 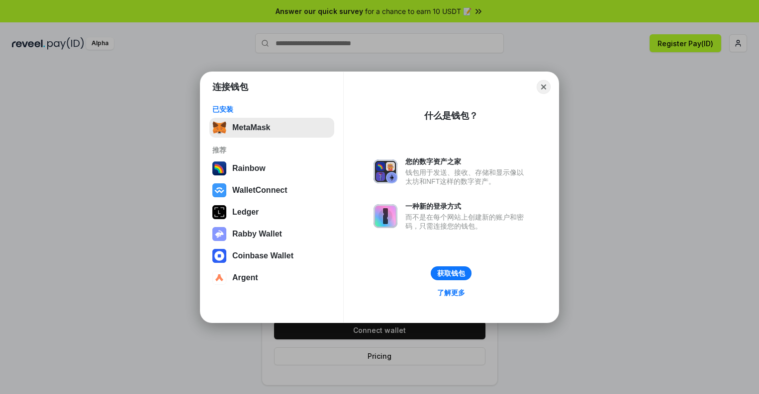 What do you see at coordinates (219, 169) in the screenshot?
I see `img: svg+xml,%3Csvg%20width%3D%22120%22%20height%3D%22120%22%20viewBox%3D%220%200%20120%20120%22%20fil...` at bounding box center [219, 169].